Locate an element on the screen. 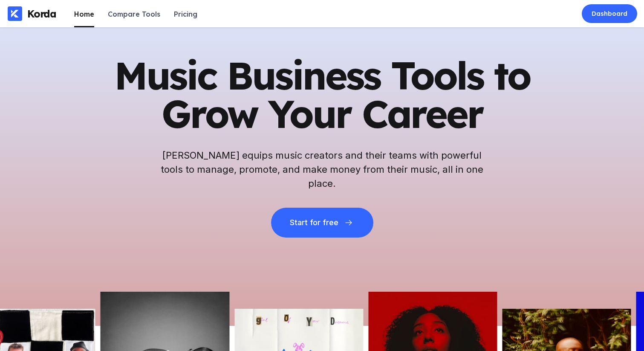  button: Start for free is located at coordinates (322, 223).